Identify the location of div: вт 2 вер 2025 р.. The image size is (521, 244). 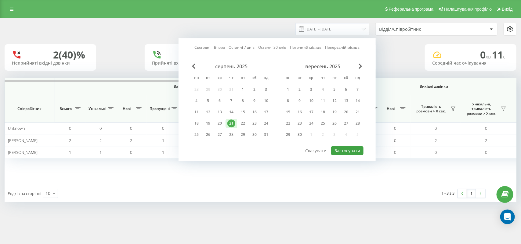
(300, 90).